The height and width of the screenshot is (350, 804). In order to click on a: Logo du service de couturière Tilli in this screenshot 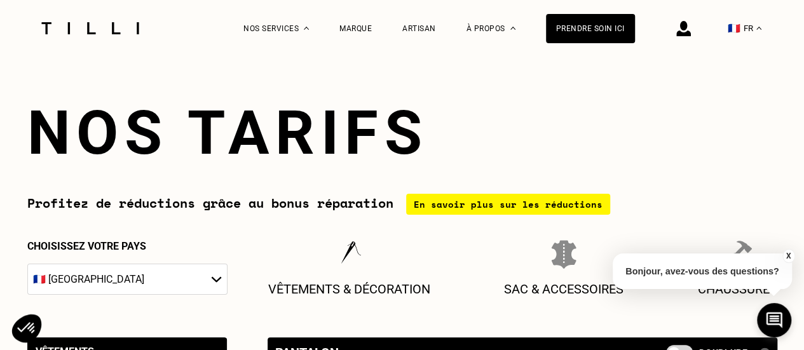, I will do `click(90, 28)`.